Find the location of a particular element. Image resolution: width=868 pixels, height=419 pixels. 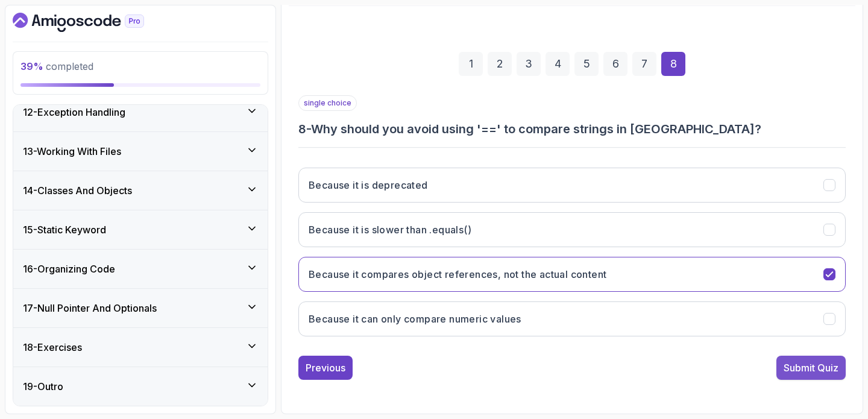

div: 8 is located at coordinates (674, 64).